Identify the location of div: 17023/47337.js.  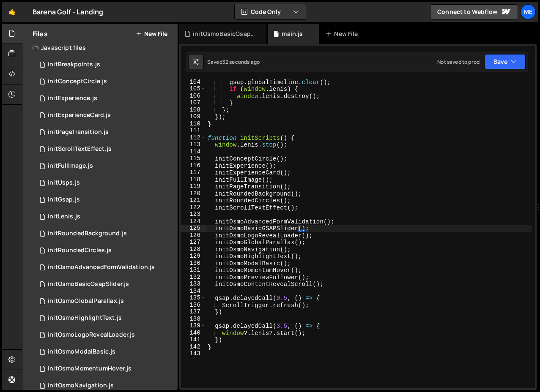
(105, 82).